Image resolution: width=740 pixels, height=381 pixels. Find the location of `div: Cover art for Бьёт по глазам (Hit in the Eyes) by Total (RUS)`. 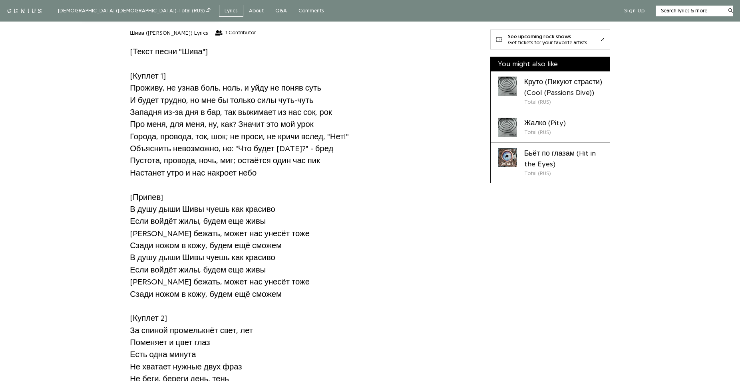

div: Cover art for Бьёт по глазам (Hit in the Eyes) by Total (RUS) is located at coordinates (507, 158).